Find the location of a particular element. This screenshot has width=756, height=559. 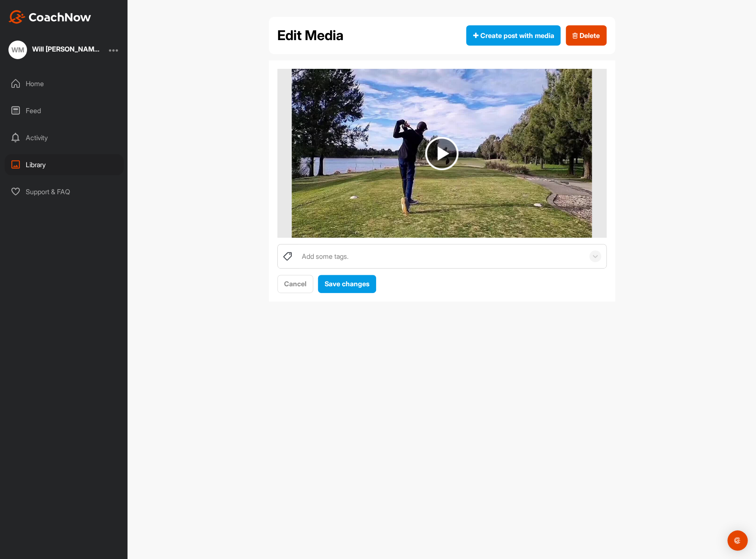

span: Delete is located at coordinates (586, 35).